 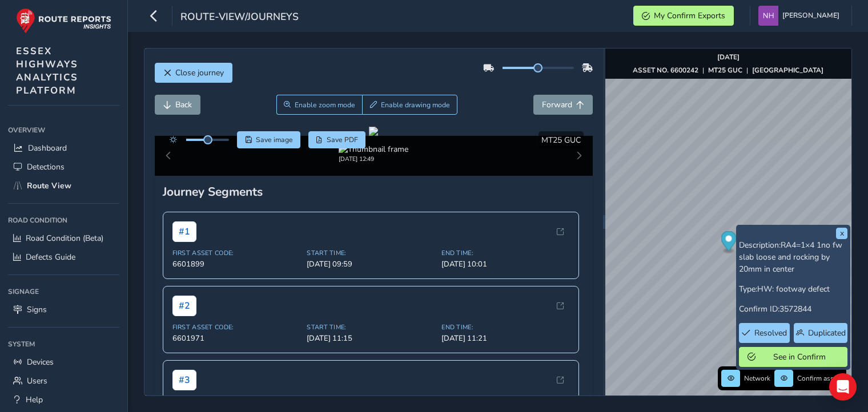 What do you see at coordinates (560, 140) in the screenshot?
I see `span: MT25 GUC` at bounding box center [560, 140].